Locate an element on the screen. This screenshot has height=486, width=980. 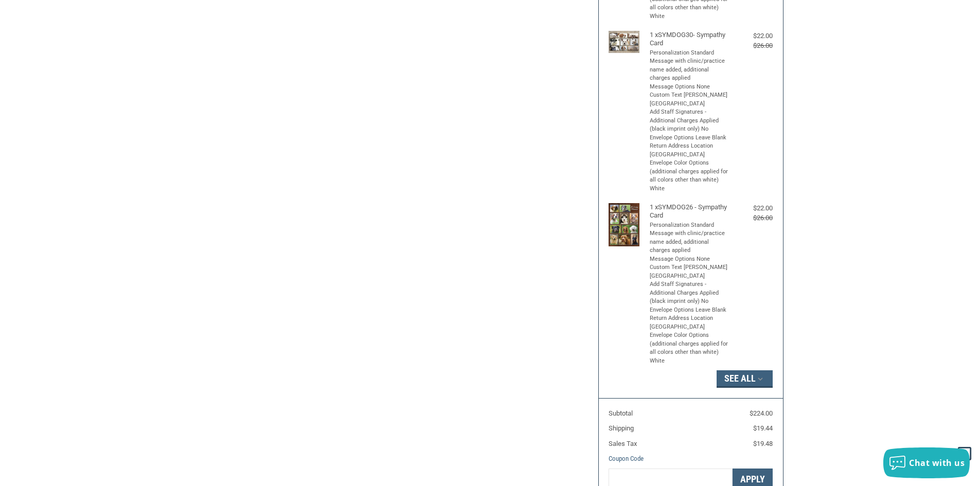
h4: 1 x SYMDOG26 - Sympathy Card is located at coordinates (689, 211).